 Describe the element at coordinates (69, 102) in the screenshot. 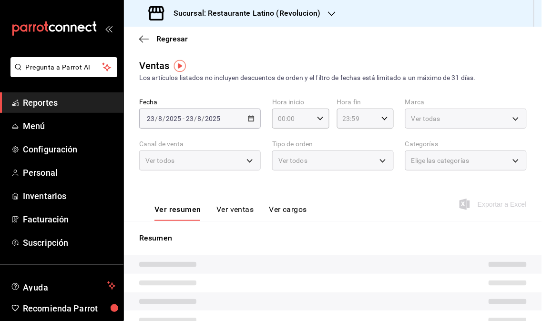

I see `span: Reportes` at that location.